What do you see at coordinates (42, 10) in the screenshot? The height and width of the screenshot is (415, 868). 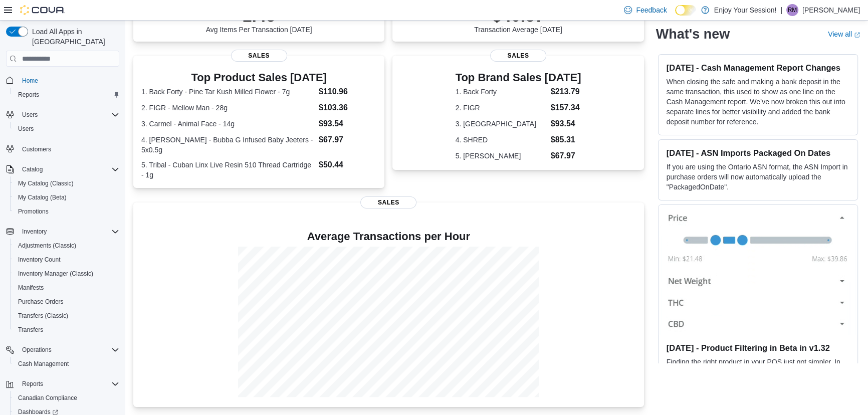 I see `img: Cova` at bounding box center [42, 10].